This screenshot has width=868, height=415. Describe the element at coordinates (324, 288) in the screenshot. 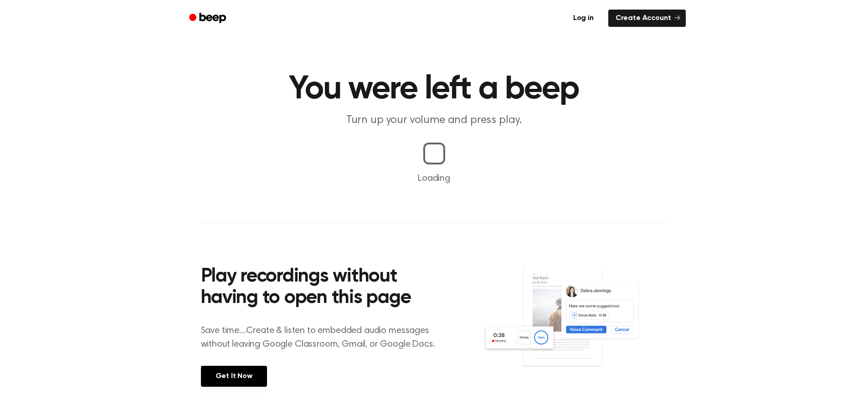

I see `h2: Play recordings without having to open this page` at that location.